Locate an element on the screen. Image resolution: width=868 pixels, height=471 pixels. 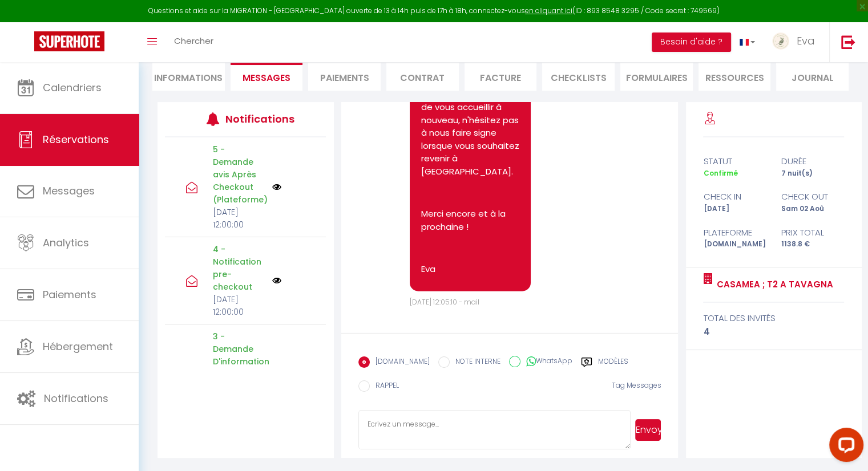
p: Nous seront également enchantés de vous accueillir à nouveau, n'hésitez pas à nous faire signe lo... is located at coordinates (470, 126).